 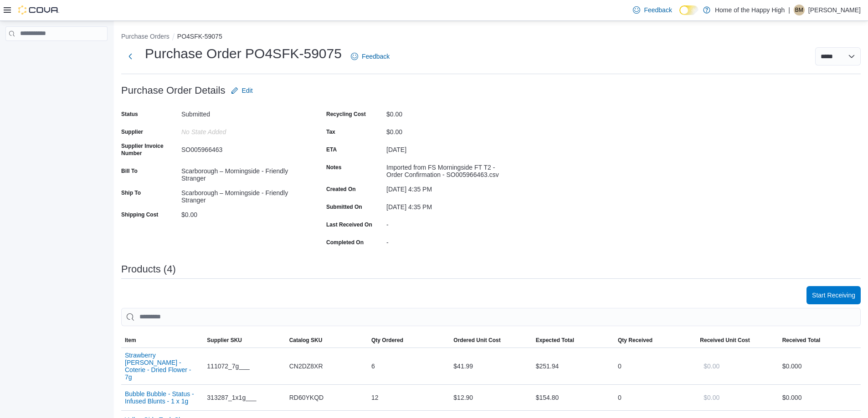 I want to click on button: Qty Ordered, so click(x=409, y=340).